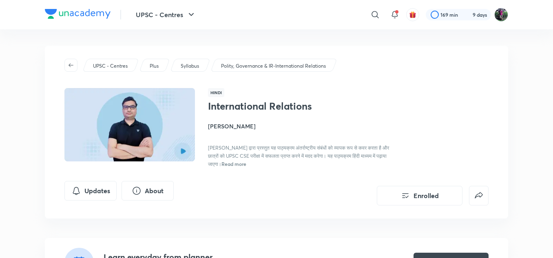 The width and height of the screenshot is (553, 258). I want to click on a: Plus, so click(154, 66).